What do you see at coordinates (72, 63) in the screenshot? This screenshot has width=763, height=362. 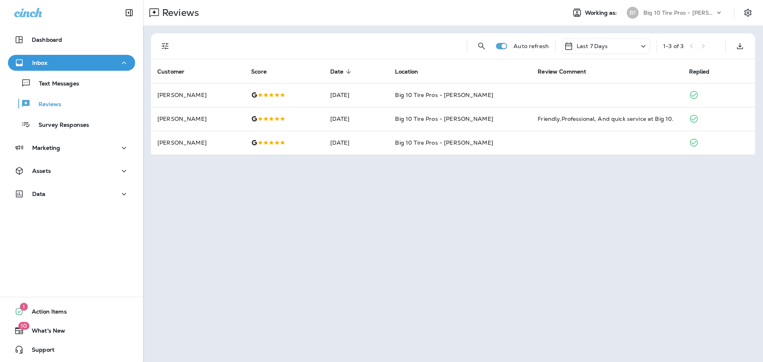 I see `button: Inbox` at bounding box center [72, 63].